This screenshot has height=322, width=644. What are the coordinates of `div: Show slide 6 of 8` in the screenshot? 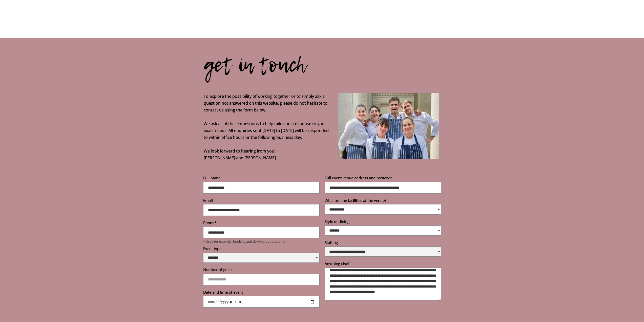 It's located at (330, 14).